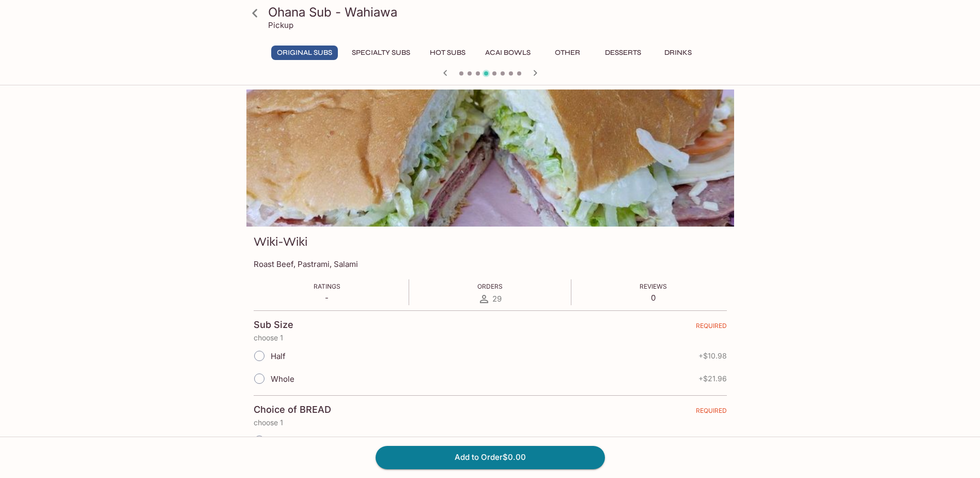  What do you see at coordinates (497, 299) in the screenshot?
I see `span: 29` at bounding box center [497, 299].